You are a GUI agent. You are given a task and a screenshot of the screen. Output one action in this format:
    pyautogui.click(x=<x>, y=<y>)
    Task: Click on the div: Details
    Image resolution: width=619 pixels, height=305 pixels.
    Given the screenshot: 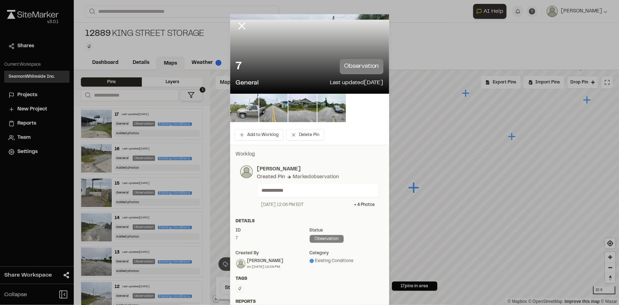 What is the action you would take?
    pyautogui.click(x=310, y=221)
    